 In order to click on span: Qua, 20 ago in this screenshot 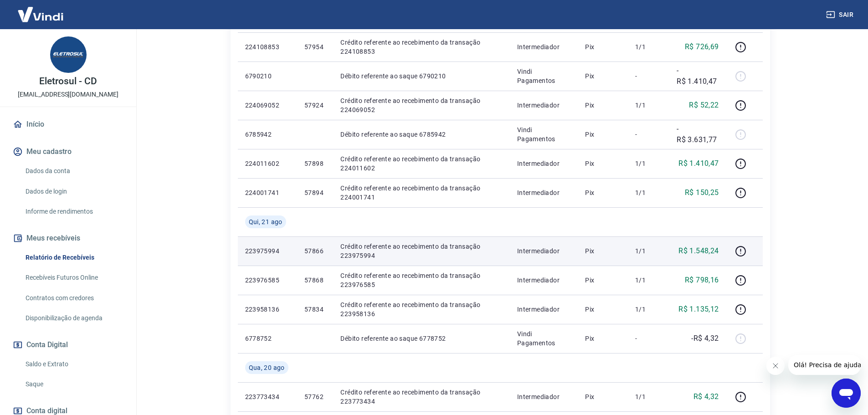, I will do `click(267, 368)`.